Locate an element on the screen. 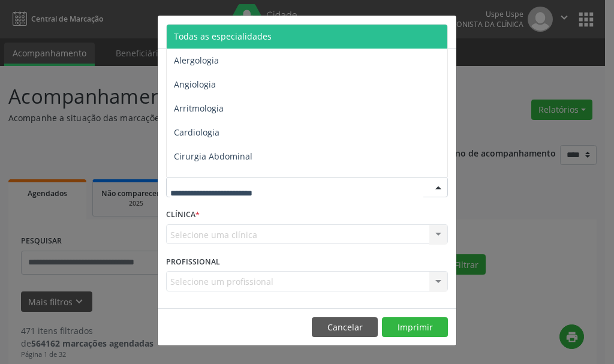 The width and height of the screenshot is (614, 364). span: Alergologia is located at coordinates (196, 60).